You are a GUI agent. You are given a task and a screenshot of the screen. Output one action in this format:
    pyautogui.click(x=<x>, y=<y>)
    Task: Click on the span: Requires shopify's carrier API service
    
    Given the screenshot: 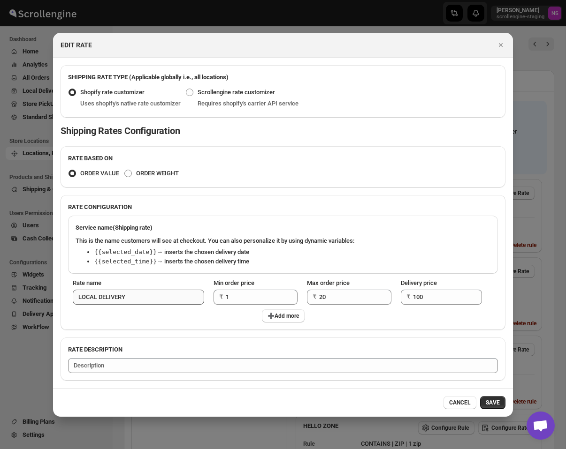 What is the action you would take?
    pyautogui.click(x=248, y=103)
    